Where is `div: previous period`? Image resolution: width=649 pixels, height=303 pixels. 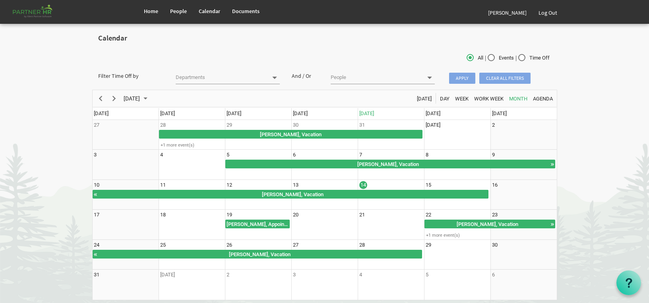
div: previous period is located at coordinates (100, 98).